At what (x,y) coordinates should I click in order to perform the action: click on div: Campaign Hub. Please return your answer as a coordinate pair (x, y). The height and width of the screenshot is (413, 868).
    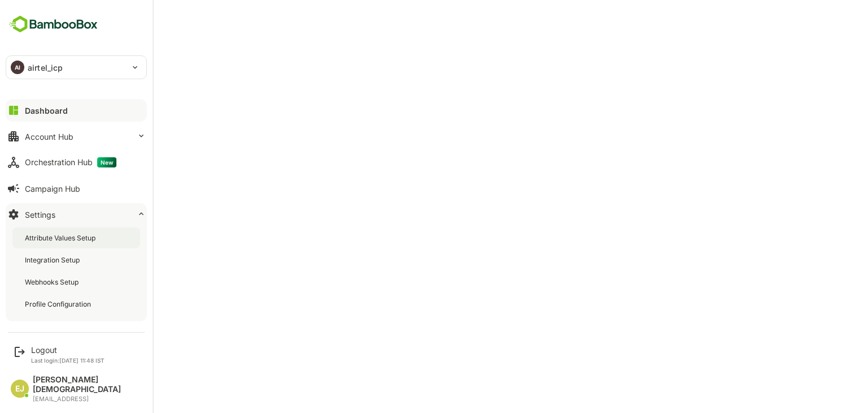
    Looking at the image, I should click on (53, 188).